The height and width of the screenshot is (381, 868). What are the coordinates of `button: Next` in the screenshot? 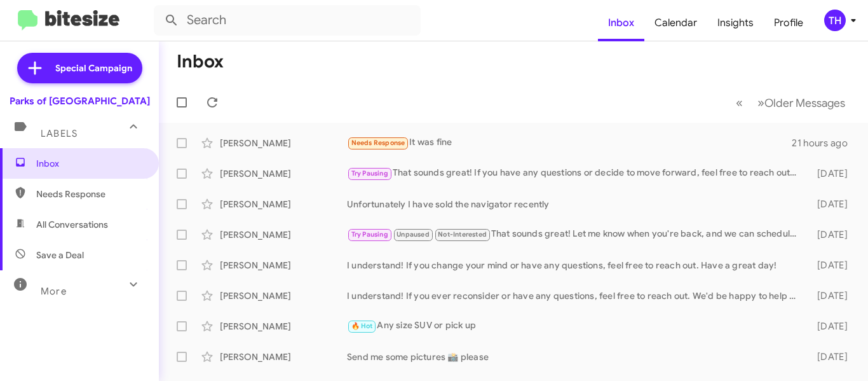 It's located at (801, 102).